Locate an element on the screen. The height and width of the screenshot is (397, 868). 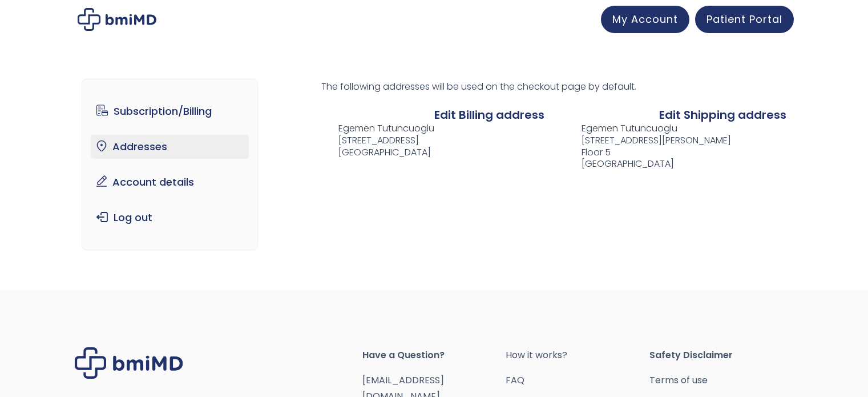
a: My Account is located at coordinates (645, 20).